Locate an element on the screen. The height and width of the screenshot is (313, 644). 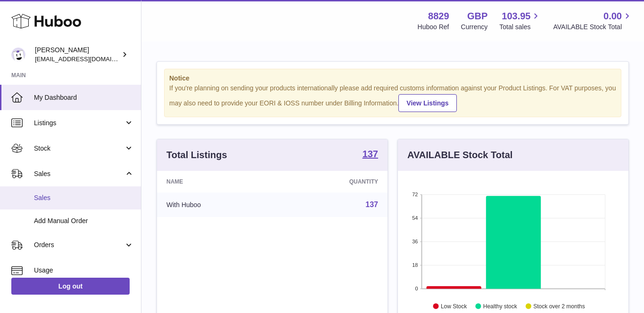
span: Total sales is located at coordinates (520, 27).